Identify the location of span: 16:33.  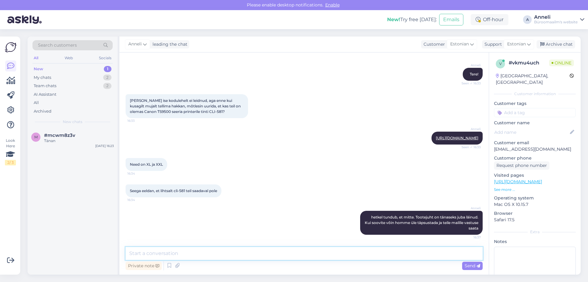
(139, 120).